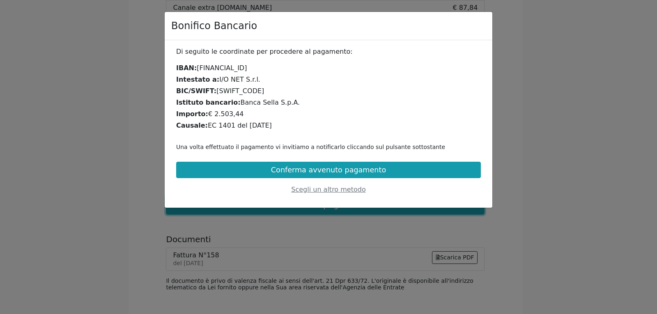 The image size is (657, 314). Describe the element at coordinates (196, 91) in the screenshot. I see `b: BIC/SWIFT:` at that location.